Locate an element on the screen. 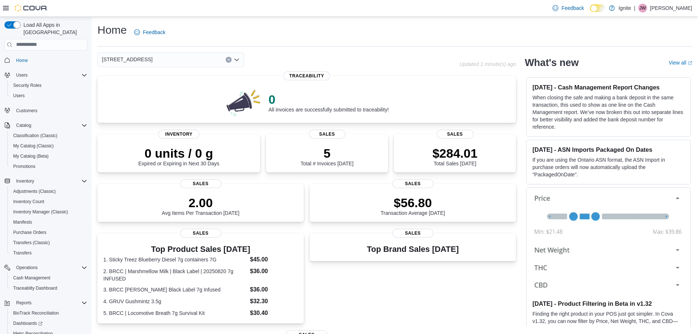 The width and height of the screenshot is (698, 334). div: Joshua Woodham is located at coordinates (642, 8).